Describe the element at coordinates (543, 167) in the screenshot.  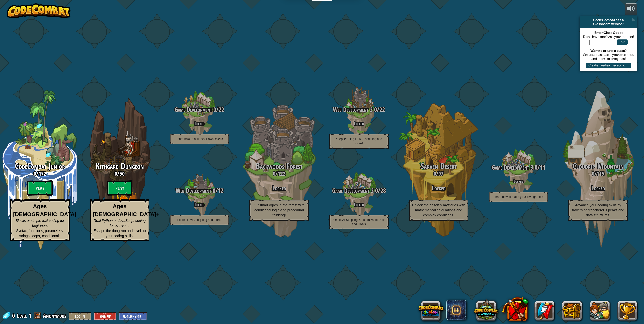
I see `span: 11` at that location.